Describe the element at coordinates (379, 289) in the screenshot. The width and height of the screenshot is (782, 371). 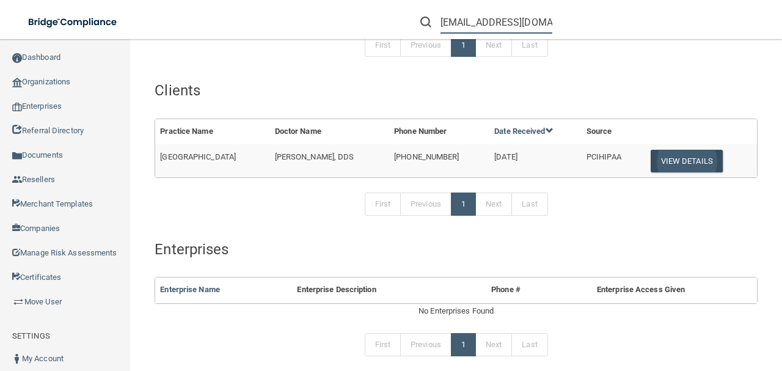
I see `th: Enterprise Description` at that location.